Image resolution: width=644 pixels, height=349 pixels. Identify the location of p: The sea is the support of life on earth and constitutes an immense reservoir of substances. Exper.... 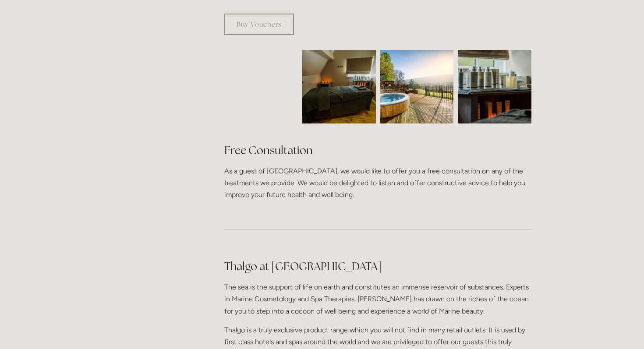
(378, 299).